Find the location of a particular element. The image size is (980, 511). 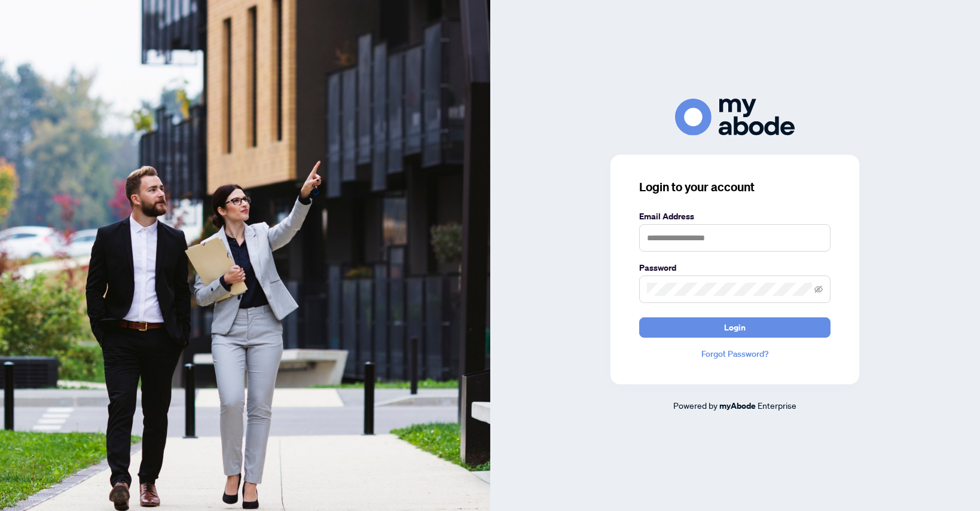

span: Login is located at coordinates (735, 328).